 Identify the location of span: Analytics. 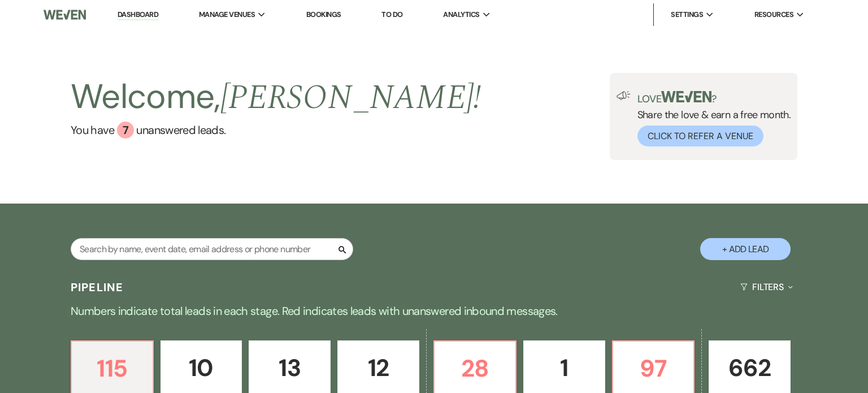
(461, 15).